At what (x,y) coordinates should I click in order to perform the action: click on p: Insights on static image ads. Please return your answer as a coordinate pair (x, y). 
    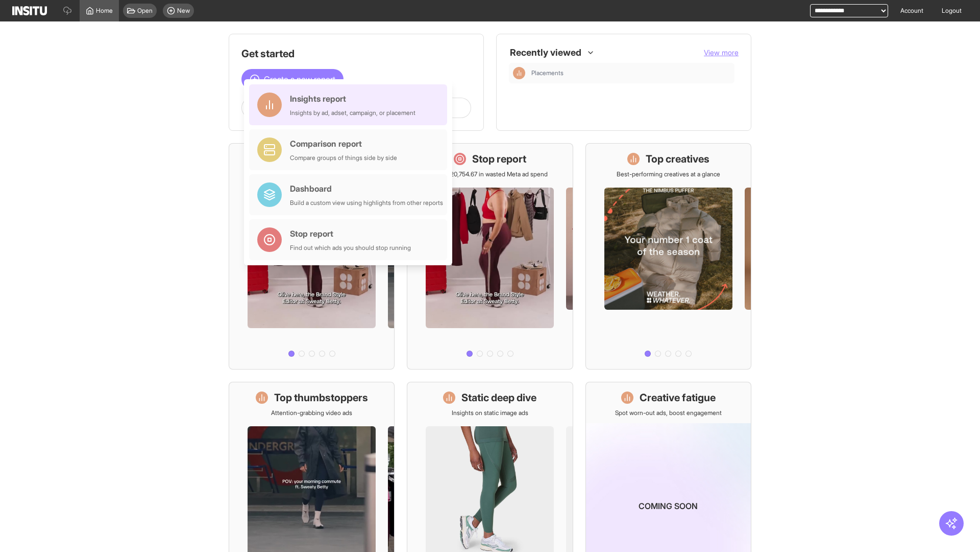
    Looking at the image, I should click on (490, 413).